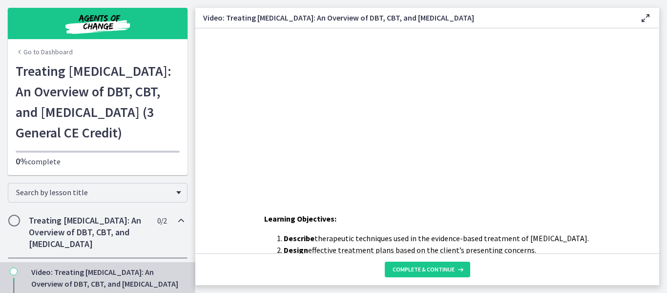 This screenshot has width=667, height=293. What do you see at coordinates (424, 269) in the screenshot?
I see `span: Complete & continue` at bounding box center [424, 269].